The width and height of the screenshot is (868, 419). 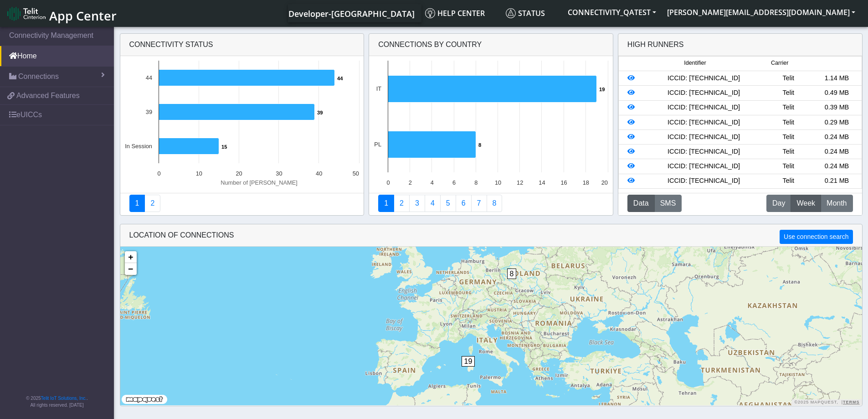 What do you see at coordinates (63, 398) in the screenshot?
I see `a: Telit IoT Solutions, Inc.` at bounding box center [63, 398].